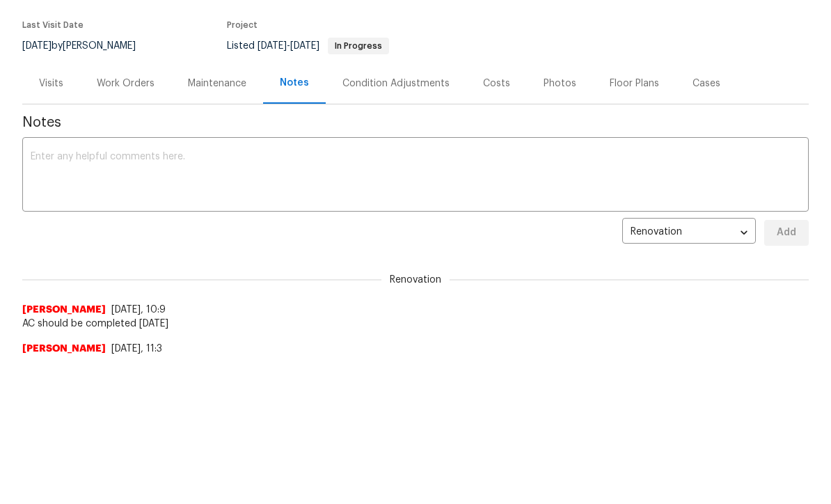 The image size is (831, 504). Describe the element at coordinates (416, 123) in the screenshot. I see `span: Notes` at that location.